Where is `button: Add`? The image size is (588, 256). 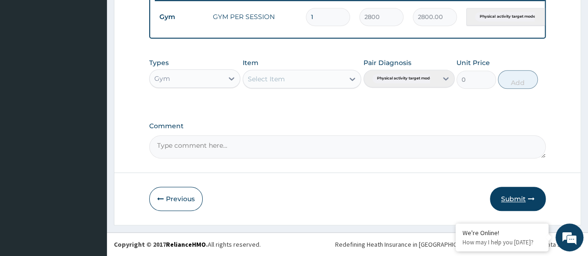
button: Add is located at coordinates (517, 79).